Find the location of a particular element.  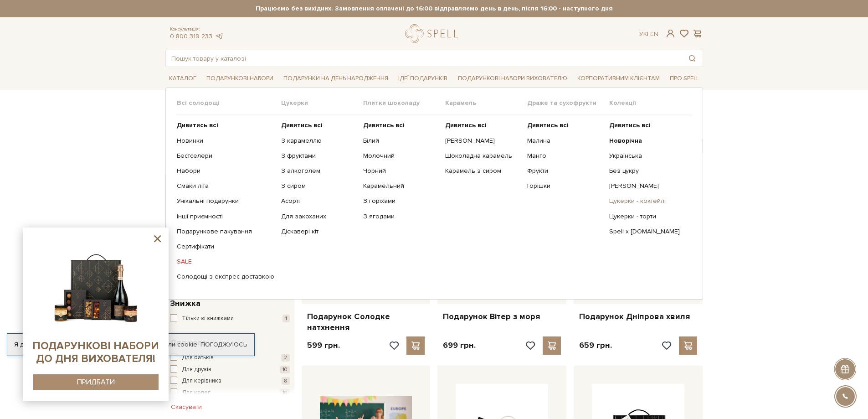

p: 599 грн. is located at coordinates (323, 345).